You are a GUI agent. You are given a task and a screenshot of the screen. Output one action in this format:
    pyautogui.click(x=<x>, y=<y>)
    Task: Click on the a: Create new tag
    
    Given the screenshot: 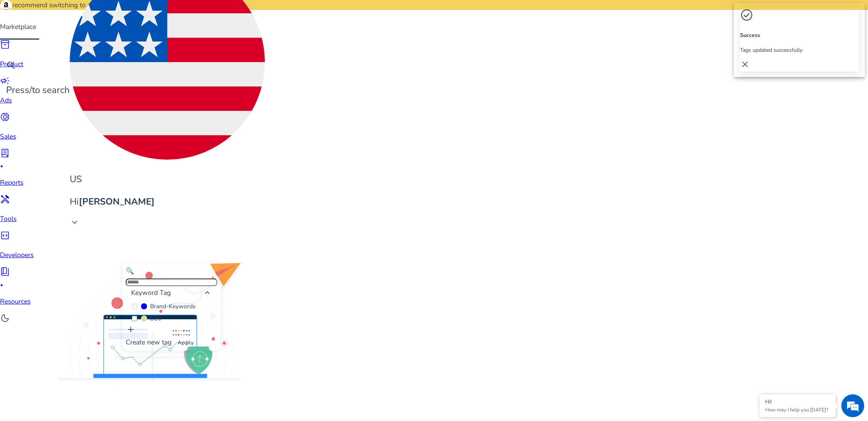 What is the action you would take?
    pyautogui.click(x=171, y=336)
    